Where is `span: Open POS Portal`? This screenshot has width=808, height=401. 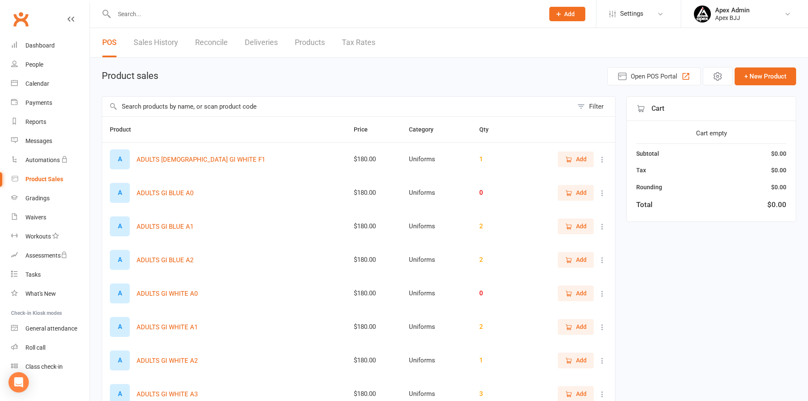 span: Open POS Portal is located at coordinates (654, 76).